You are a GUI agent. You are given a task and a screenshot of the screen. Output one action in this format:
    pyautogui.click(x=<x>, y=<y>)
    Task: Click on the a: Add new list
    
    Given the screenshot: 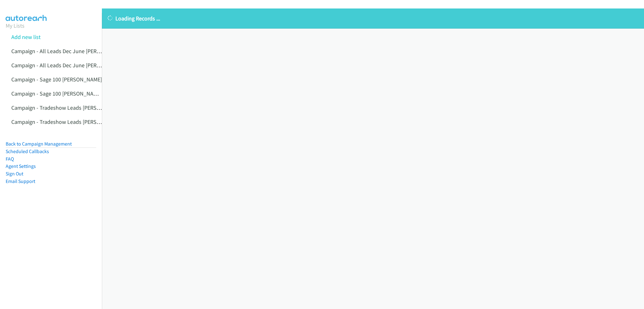 What is the action you would take?
    pyautogui.click(x=26, y=37)
    